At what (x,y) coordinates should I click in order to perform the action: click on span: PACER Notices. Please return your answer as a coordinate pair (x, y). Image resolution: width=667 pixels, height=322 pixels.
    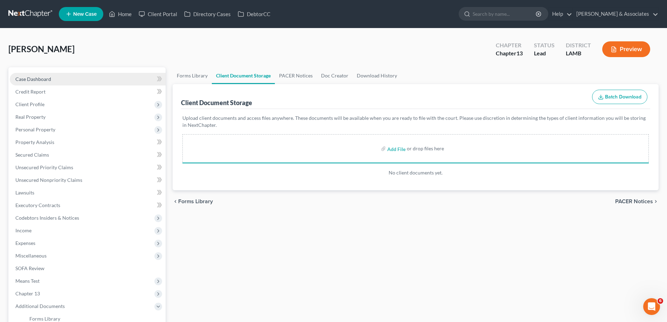
    Looking at the image, I should click on (634, 201).